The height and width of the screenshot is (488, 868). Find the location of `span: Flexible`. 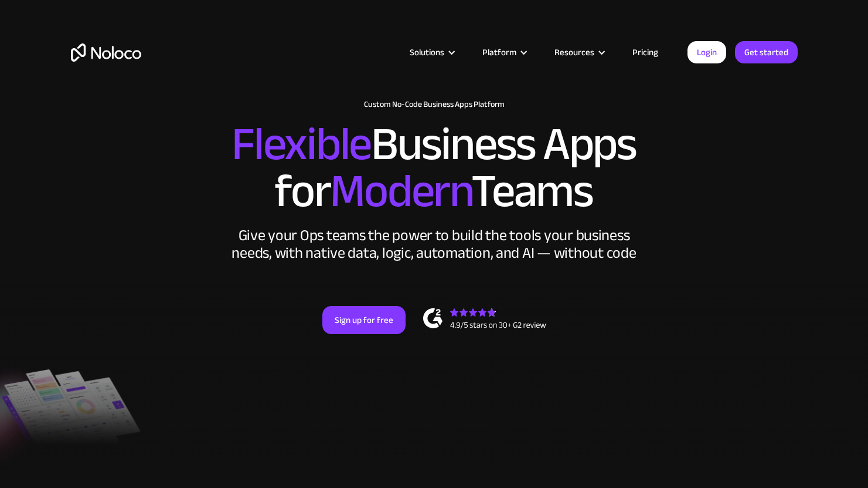

span: Flexible is located at coordinates (301, 144).